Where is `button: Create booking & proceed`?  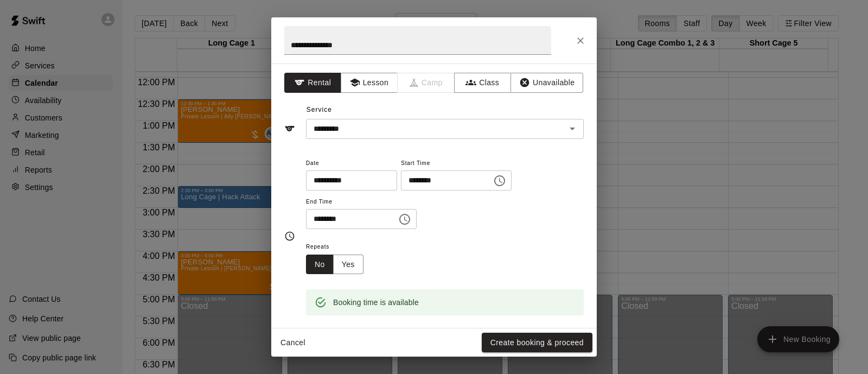 button: Create booking & proceed is located at coordinates (537, 343).